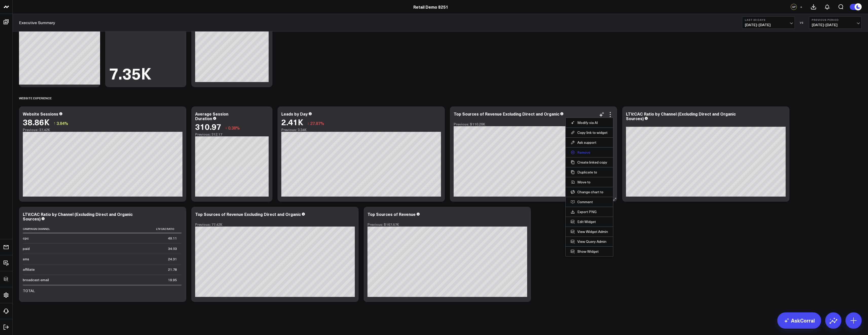  Describe the element at coordinates (431, 7) in the screenshot. I see `a: Retail Demo 8251` at that location.